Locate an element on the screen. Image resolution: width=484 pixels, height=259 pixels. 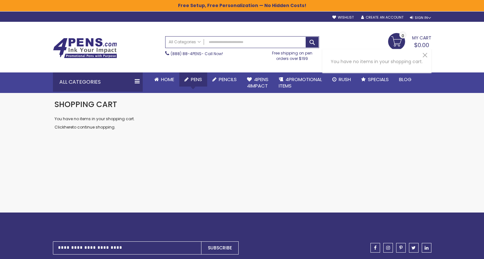
p: Click to continue shopping. is located at coordinates (242, 127).